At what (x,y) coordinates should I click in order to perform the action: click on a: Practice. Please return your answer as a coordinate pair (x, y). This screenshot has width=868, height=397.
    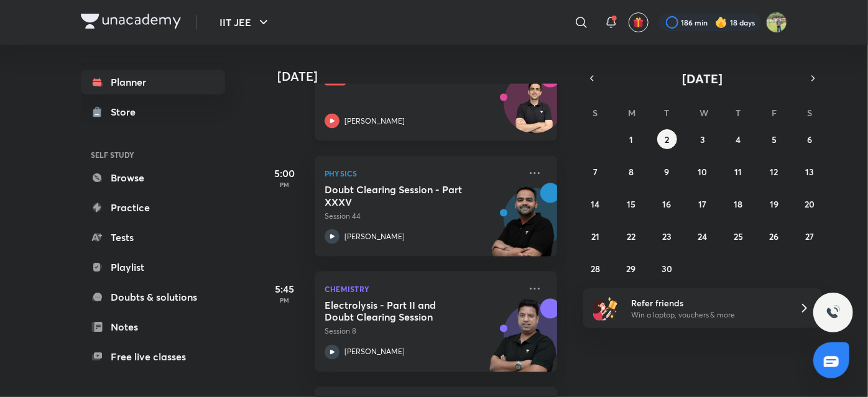
    Looking at the image, I should click on (153, 208).